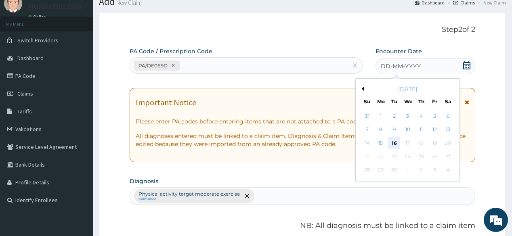  What do you see at coordinates (394, 170) in the screenshot?
I see `div: Not available Tuesday, September 30th, 2025` at bounding box center [394, 170].